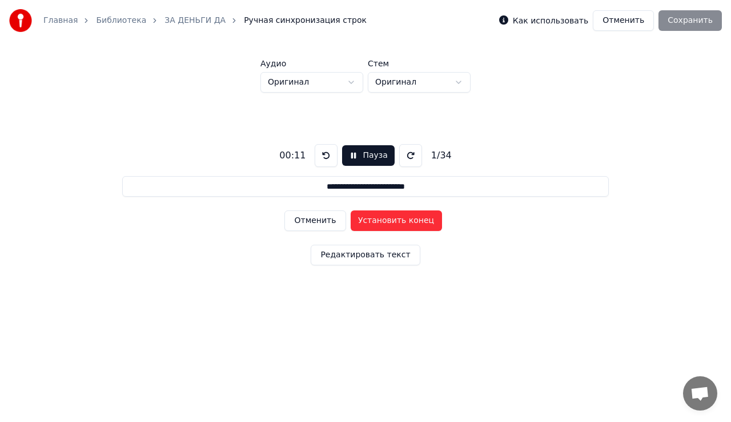  I want to click on a: Библиотека, so click(121, 21).